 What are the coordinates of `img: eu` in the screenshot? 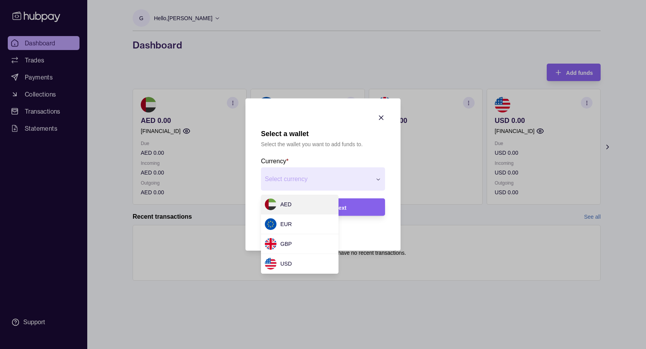 It's located at (271, 224).